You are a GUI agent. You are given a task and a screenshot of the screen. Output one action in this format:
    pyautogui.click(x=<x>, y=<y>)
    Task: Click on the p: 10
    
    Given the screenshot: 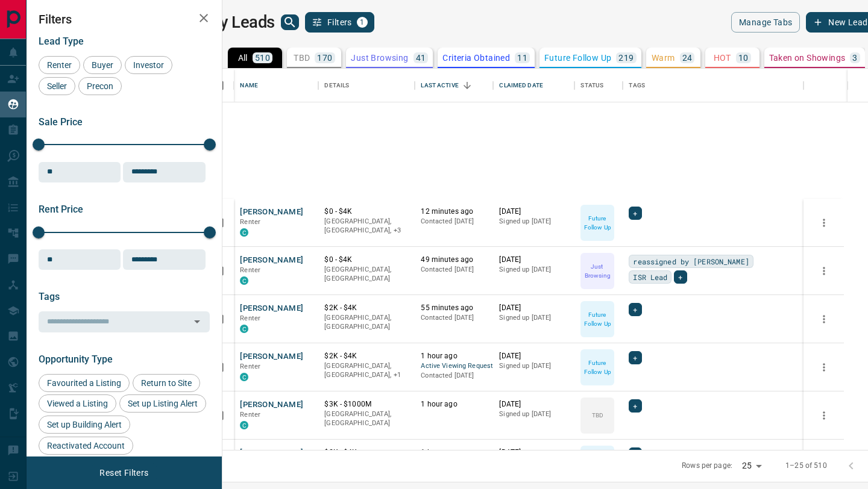 What is the action you would take?
    pyautogui.click(x=742, y=58)
    